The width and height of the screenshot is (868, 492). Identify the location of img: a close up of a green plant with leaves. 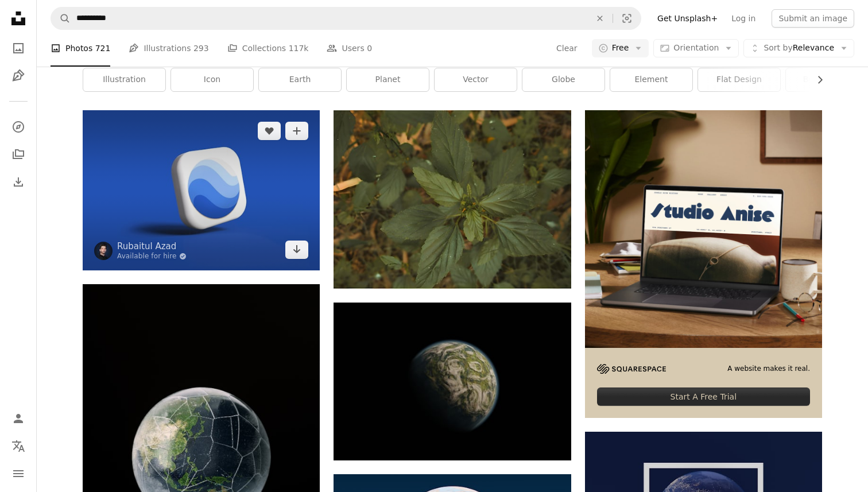
(452, 199).